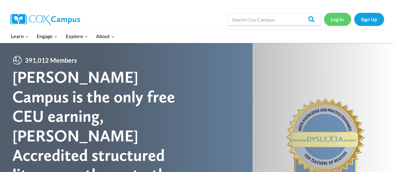 The height and width of the screenshot is (172, 394). What do you see at coordinates (354, 19) in the screenshot?
I see `nav: Secondary Navigation` at bounding box center [354, 19].